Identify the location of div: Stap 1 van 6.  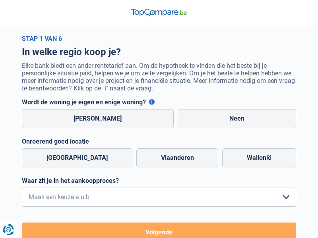
(159, 39).